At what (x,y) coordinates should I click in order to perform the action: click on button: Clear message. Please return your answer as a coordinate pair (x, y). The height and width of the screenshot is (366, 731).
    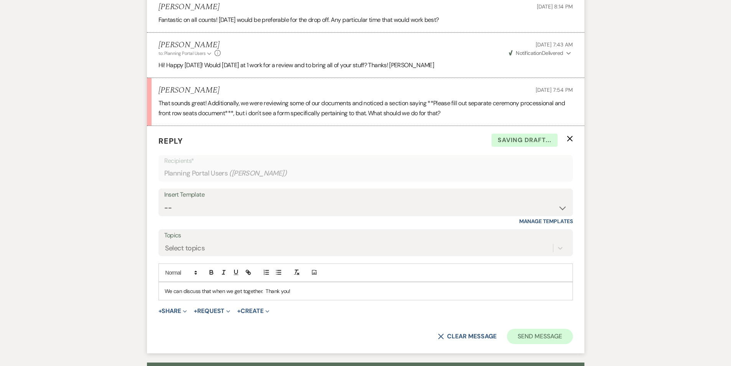
    Looking at the image, I should click on (467, 336).